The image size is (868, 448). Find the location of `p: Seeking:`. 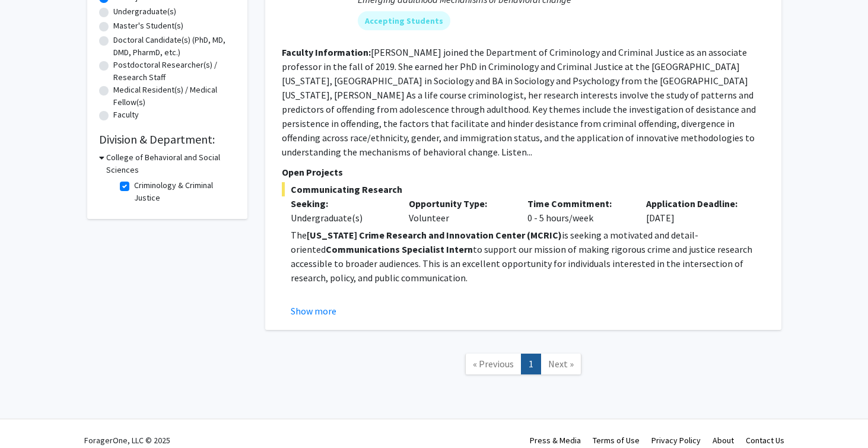

p: Seeking: is located at coordinates (341, 204).